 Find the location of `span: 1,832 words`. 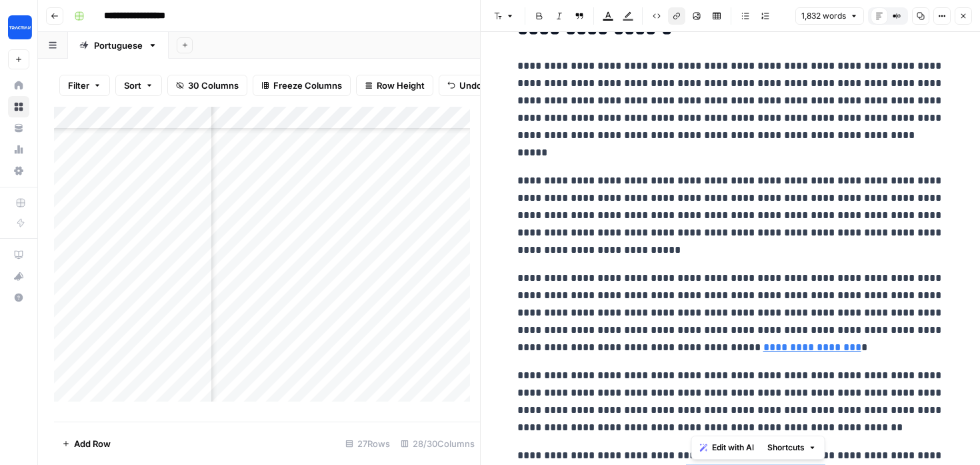

span: 1,832 words is located at coordinates (824, 16).